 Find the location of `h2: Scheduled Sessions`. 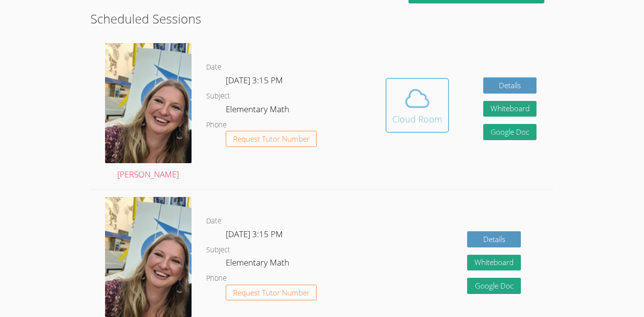

h2: Scheduled Sessions is located at coordinates (322, 19).